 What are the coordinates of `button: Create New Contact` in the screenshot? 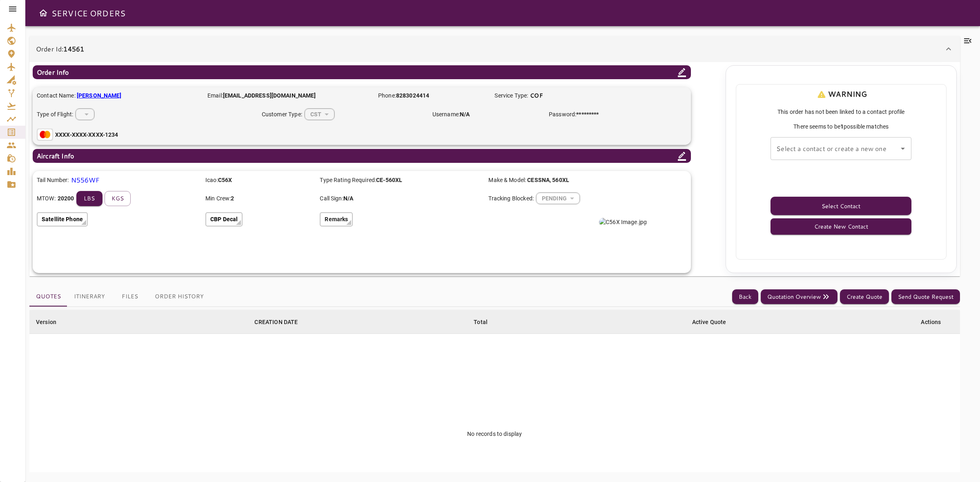 It's located at (841, 227).